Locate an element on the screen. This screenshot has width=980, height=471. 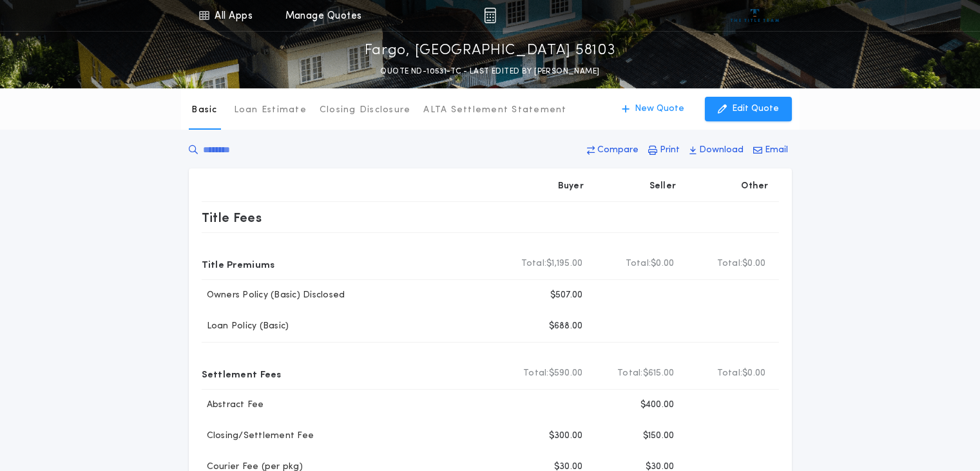
p: $150.00 is located at coordinates (658, 436).